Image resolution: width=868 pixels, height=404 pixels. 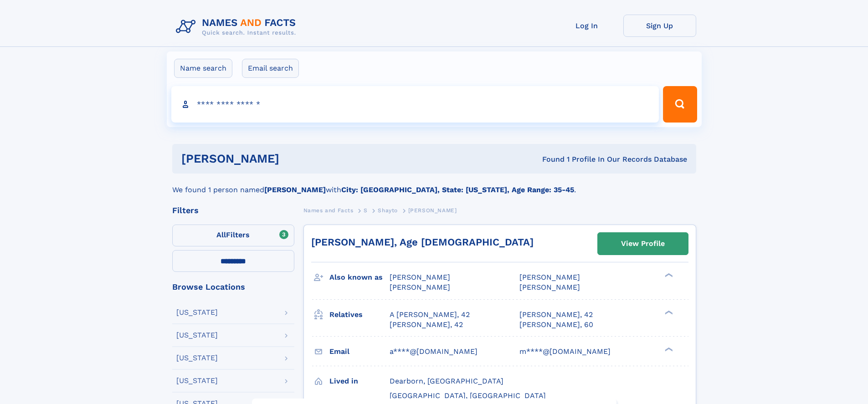 What do you see at coordinates (238, 27) in the screenshot?
I see `img: Logo Names and Facts` at bounding box center [238, 27].